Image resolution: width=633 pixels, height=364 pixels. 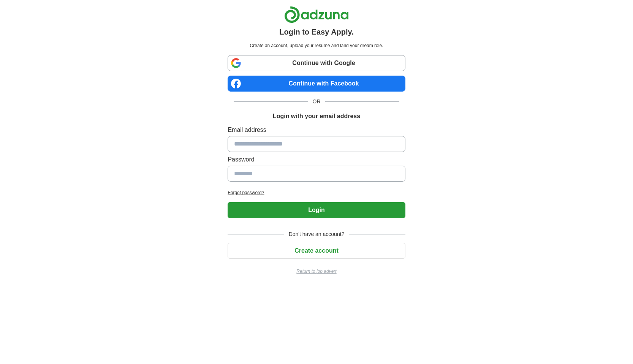 What do you see at coordinates (316, 63) in the screenshot?
I see `a: Continue with Google` at bounding box center [316, 63].